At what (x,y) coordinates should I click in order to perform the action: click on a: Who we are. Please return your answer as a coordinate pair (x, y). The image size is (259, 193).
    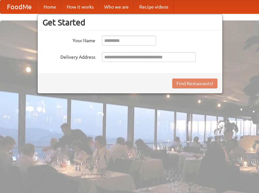
    Looking at the image, I should click on (116, 7).